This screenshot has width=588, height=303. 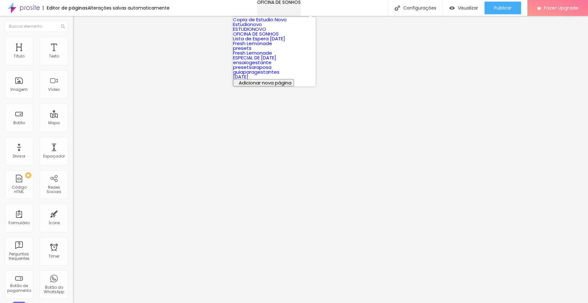 I want to click on a: ESTUDIONOVO, so click(x=250, y=29).